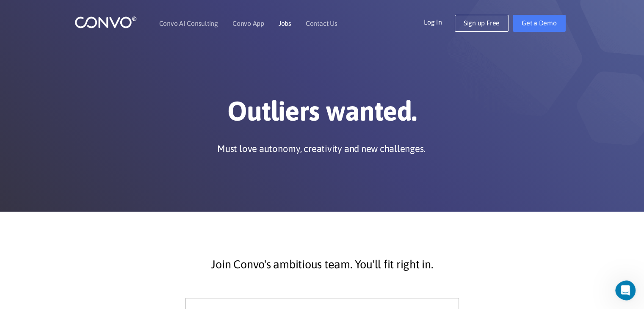 Image resolution: width=644 pixels, height=309 pixels. What do you see at coordinates (188, 23) in the screenshot?
I see `a: Convo AI Consulting` at bounding box center [188, 23].